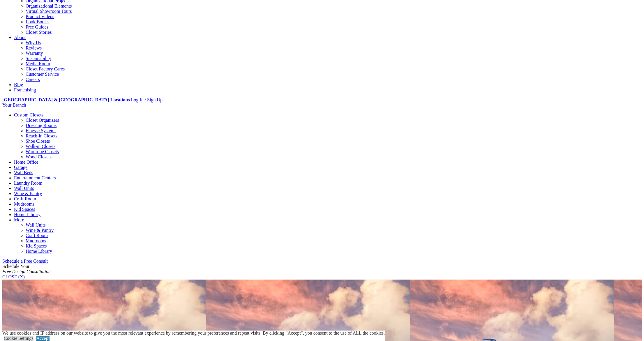 The image size is (644, 341). What do you see at coordinates (25, 261) in the screenshot?
I see `a: Schedule a Free Consult (opens a dropdown menu)` at bounding box center [25, 261].